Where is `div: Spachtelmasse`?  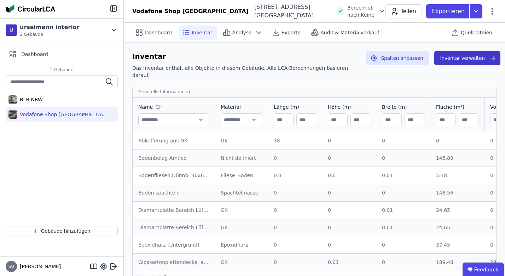 div: Spachtelmasse is located at coordinates (242, 192).